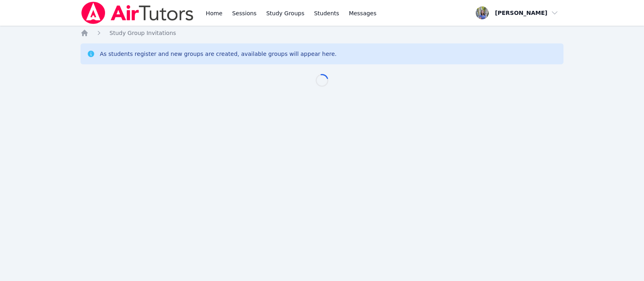 Image resolution: width=644 pixels, height=281 pixels. Describe the element at coordinates (363, 13) in the screenshot. I see `span: Messages` at that location.